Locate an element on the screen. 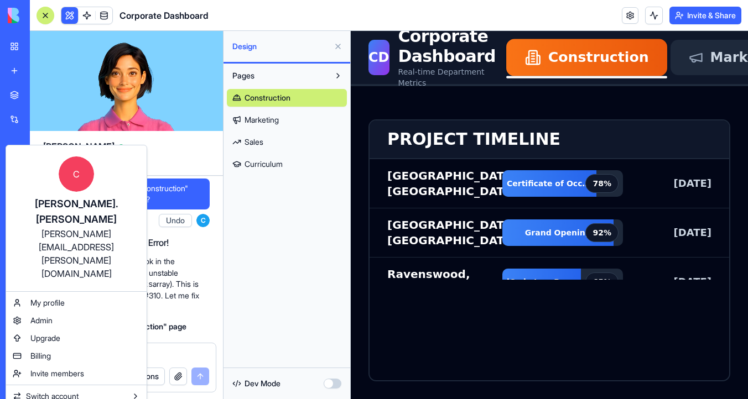 Image resolution: width=748 pixels, height=399 pixels. span: 92 % is located at coordinates (251, 202).